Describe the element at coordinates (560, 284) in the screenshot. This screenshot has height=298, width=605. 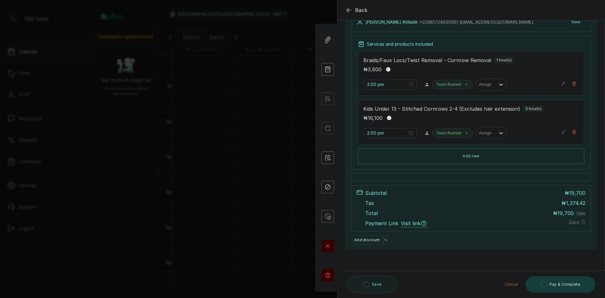
I see `button: Pay & Complete` at that location.